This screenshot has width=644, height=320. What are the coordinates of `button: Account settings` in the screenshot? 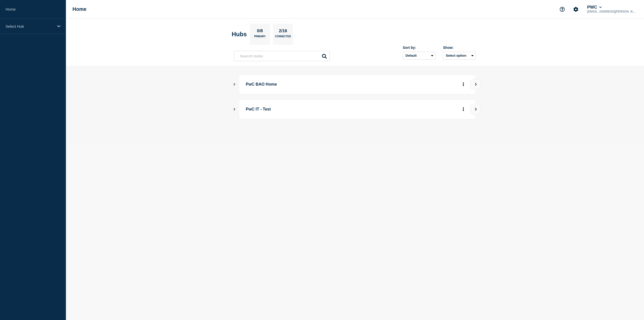 It's located at (576, 9).